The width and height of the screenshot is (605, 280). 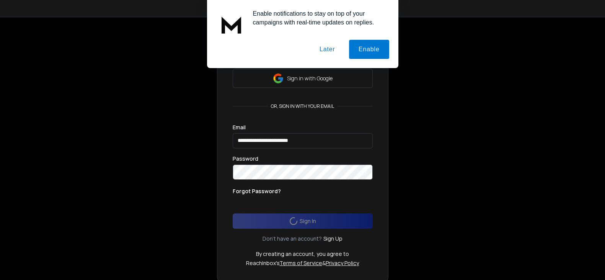 I want to click on button: Sign in with Google, so click(x=303, y=78).